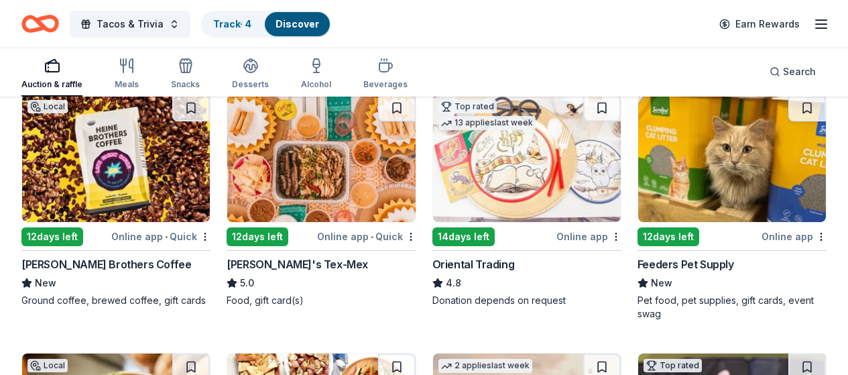 Image resolution: width=848 pixels, height=375 pixels. Describe the element at coordinates (185, 74) in the screenshot. I see `button: Snacks` at that location.